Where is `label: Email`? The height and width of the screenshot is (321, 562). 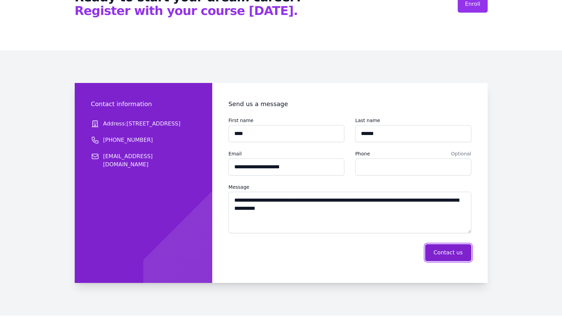
label: Email is located at coordinates (286, 154).